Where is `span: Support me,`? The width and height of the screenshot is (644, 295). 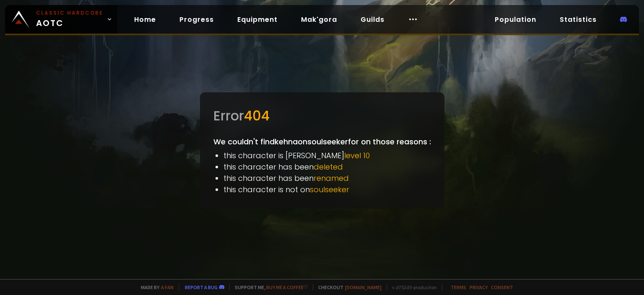 span: Support me, is located at coordinates (269, 287).